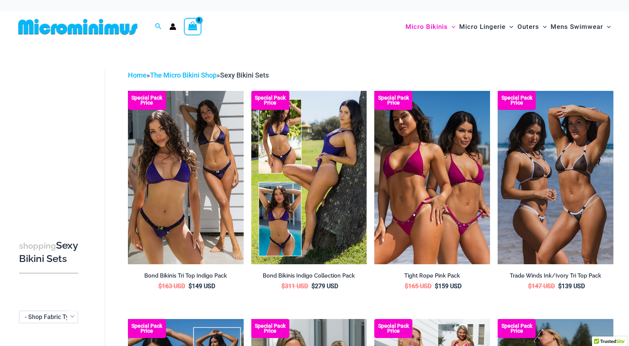 The width and height of the screenshot is (629, 346). Describe the element at coordinates (309, 276) in the screenshot. I see `h2: Bond Bikinis Indigo Collection Pack` at that location.